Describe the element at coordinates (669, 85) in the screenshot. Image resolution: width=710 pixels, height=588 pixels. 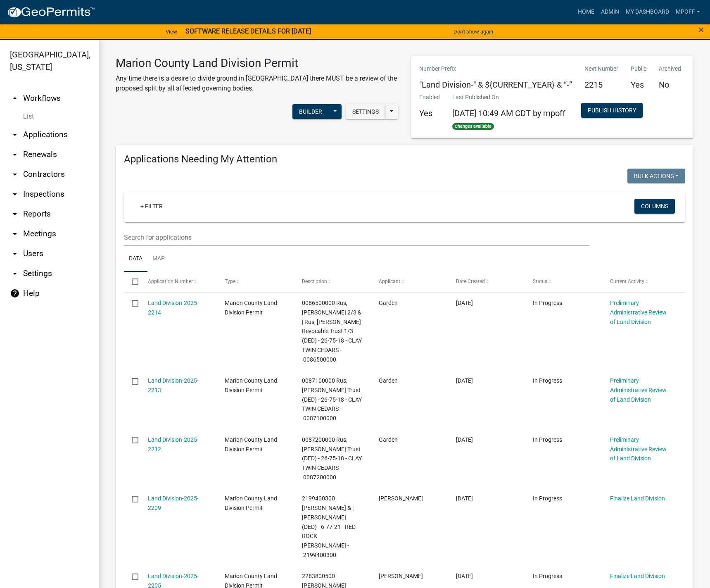
I see `h5: No` at that location.